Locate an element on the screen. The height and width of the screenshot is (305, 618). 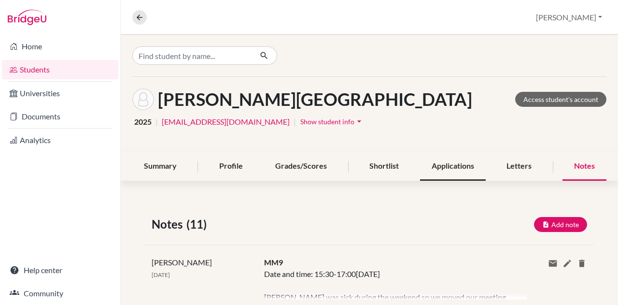
div: Grades/Scores is located at coordinates (301, 166).